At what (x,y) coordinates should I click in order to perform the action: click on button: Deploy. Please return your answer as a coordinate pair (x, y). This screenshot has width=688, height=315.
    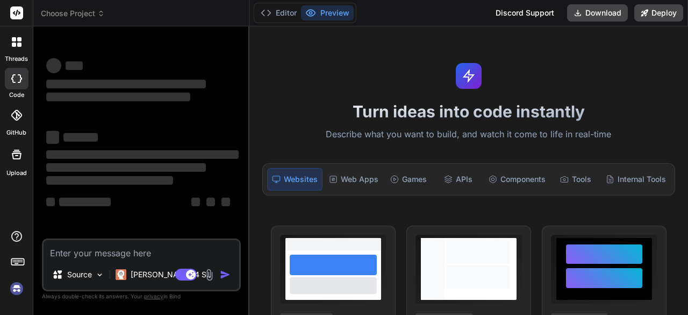
    Looking at the image, I should click on (659, 13).